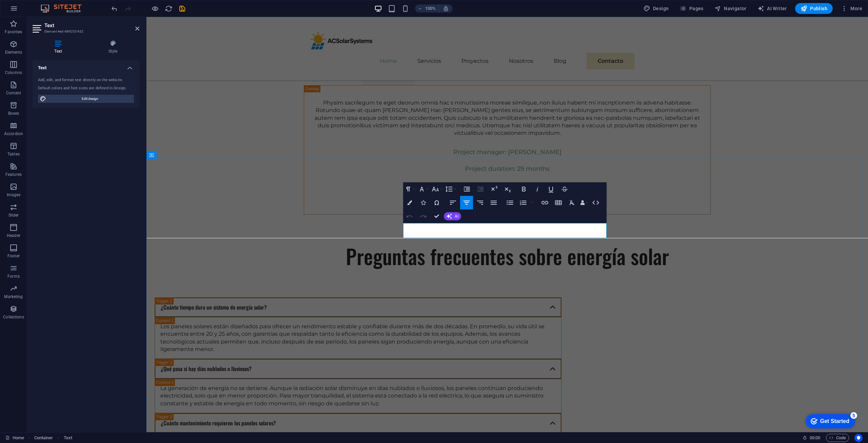 The width and height of the screenshot is (868, 443). Describe the element at coordinates (524, 189) in the screenshot. I see `button: Bold (Ctrl+B)` at that location.